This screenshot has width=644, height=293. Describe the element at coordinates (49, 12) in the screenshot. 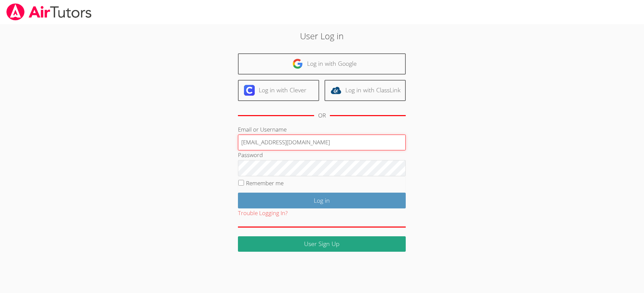

I see `img: airtutors_banner-c4298cdbf04f3fff15de1276eac7730deb9818008684d7c2e4769d2f7ddbe033.png` at that location.